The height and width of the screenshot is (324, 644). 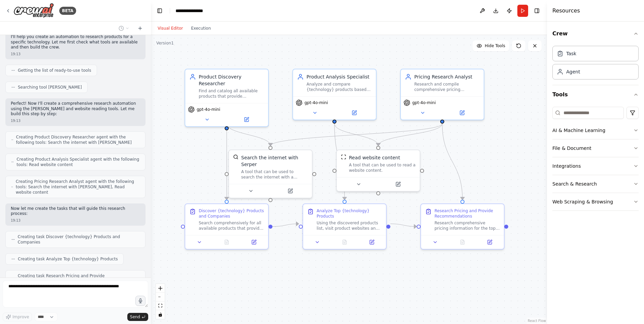 I want to click on div: Analyze Top {technology} ProductsUsing the discovered products list, visit product websites and a..., so click(x=345, y=226).